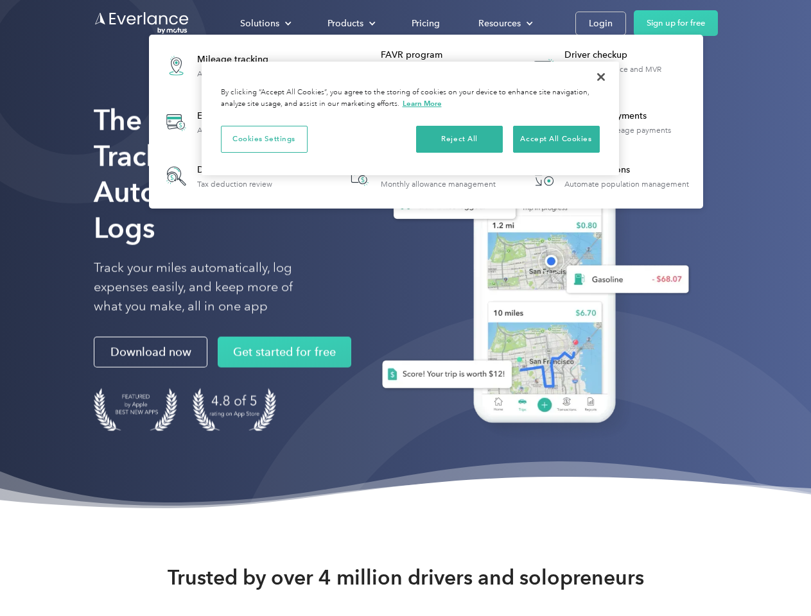 This screenshot has width=811, height=616. Describe the element at coordinates (221, 66) in the screenshot. I see `a: Mileage trackingAutomatic mileage logs` at that location.